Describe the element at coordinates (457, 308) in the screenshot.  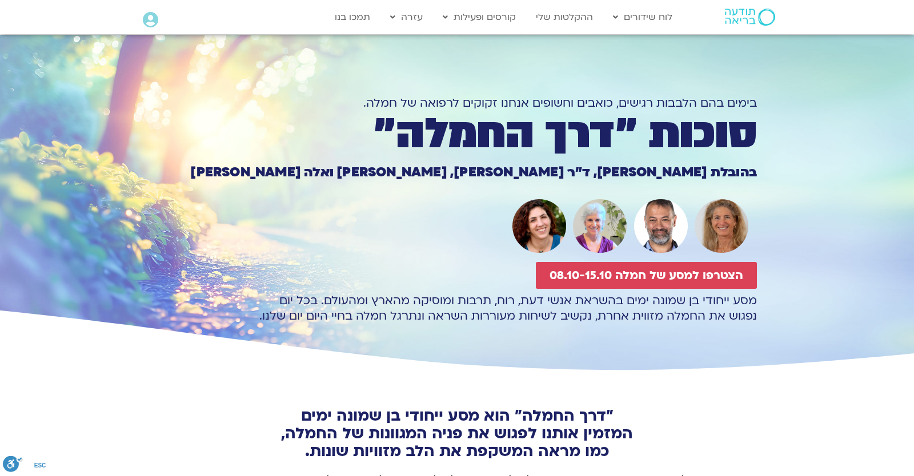
I see `p: מסע ייחודי בן שמונה ימים בהשראת אנשי דעת, רוח, תרבות ומוסיקה מהארץ ומהעולם. בכל יום נפגוש את החמל...` at that location.